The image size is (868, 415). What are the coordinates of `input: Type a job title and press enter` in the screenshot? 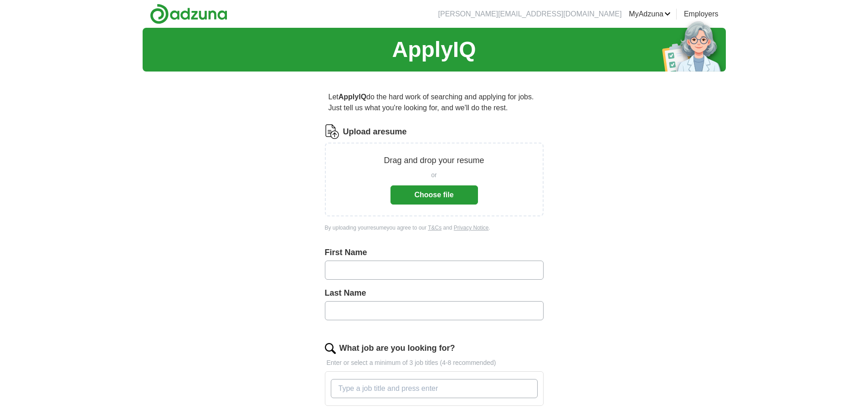 It's located at (435, 388).